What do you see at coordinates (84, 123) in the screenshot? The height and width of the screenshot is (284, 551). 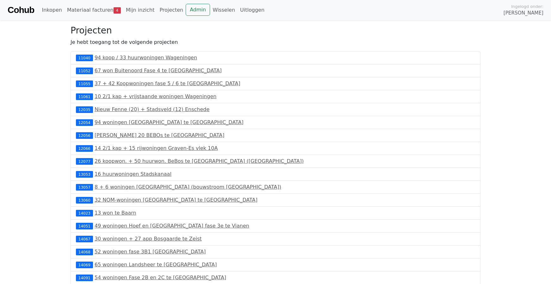 I see `div: 12054` at bounding box center [84, 123].